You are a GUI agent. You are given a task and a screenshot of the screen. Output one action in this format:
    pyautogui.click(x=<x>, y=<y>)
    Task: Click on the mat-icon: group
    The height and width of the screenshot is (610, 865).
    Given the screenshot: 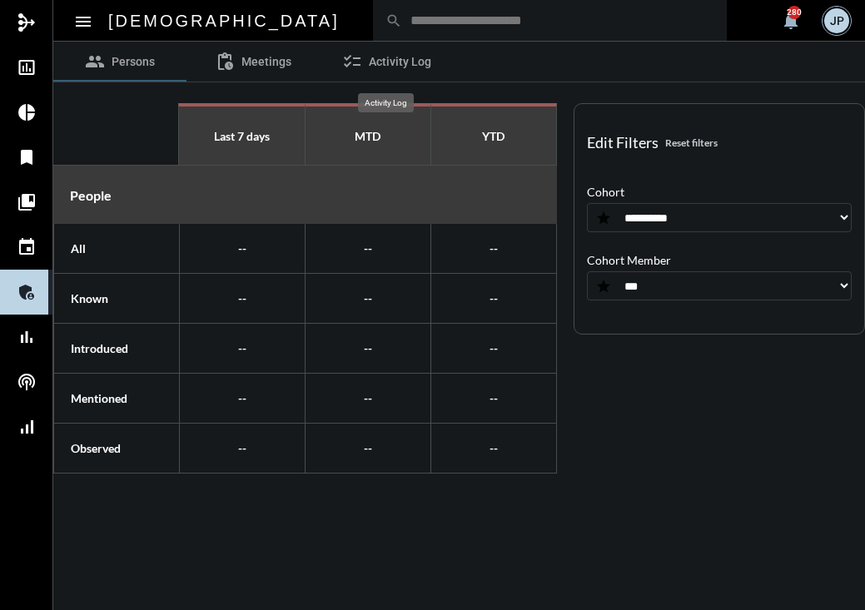 What is the action you would take?
    pyautogui.click(x=95, y=62)
    